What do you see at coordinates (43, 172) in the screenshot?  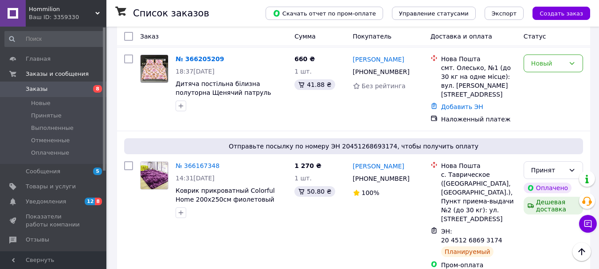 I see `span: Сообщения` at bounding box center [43, 172].